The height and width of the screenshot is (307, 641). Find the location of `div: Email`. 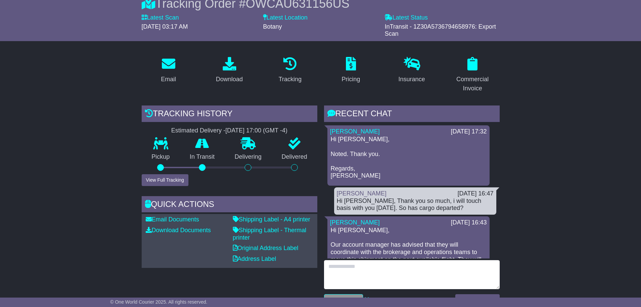

div: Email is located at coordinates (168, 79).